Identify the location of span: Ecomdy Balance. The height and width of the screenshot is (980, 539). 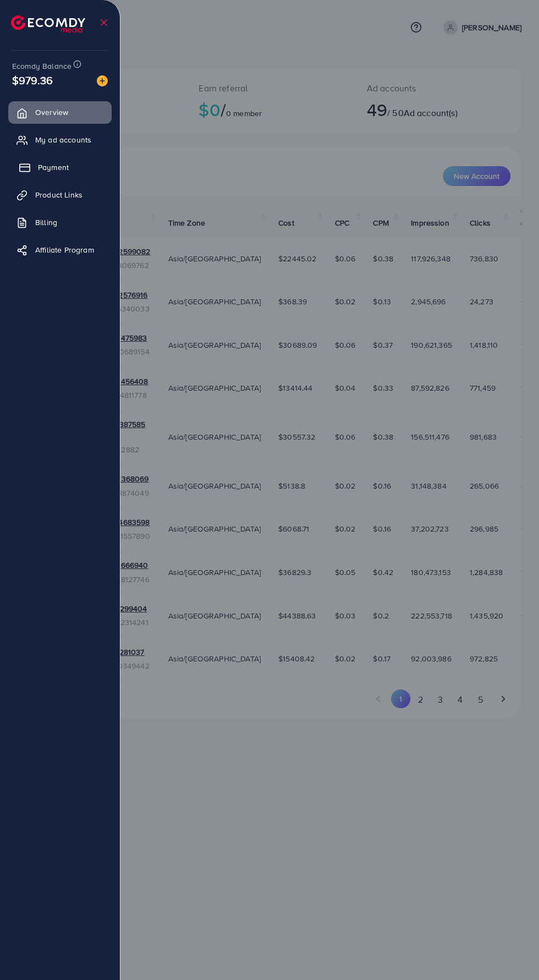
(42, 66).